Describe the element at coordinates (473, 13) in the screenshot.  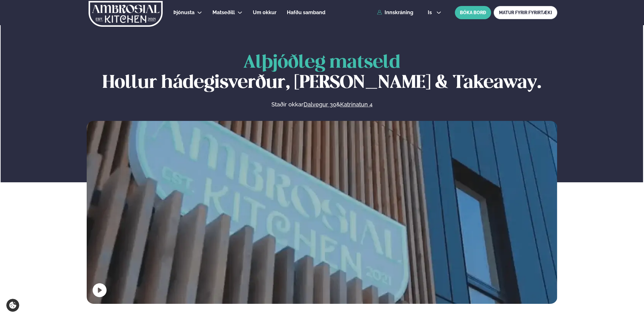
I see `button: BÓKA BORÐ` at that location.